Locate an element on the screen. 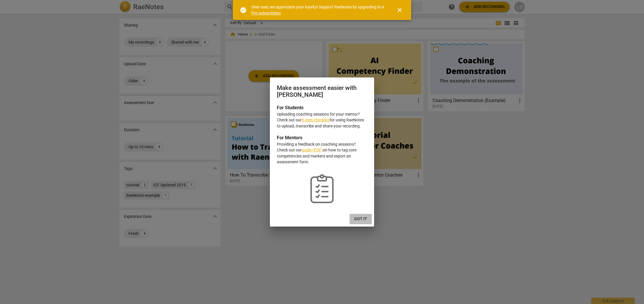 The width and height of the screenshot is (644, 304). span: check_circle is located at coordinates (243, 10).